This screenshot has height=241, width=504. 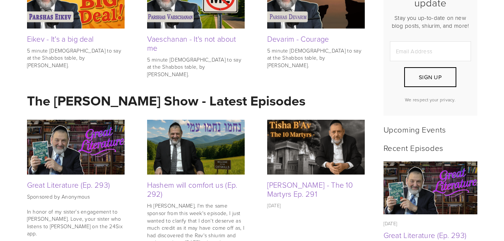 I want to click on a: Eikev - It's a big deal, so click(x=60, y=39).